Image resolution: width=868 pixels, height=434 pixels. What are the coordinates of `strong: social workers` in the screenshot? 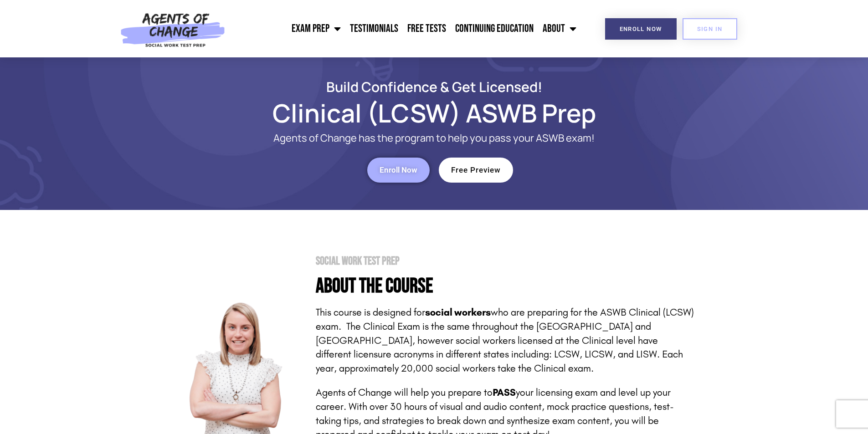 It's located at (458, 313).